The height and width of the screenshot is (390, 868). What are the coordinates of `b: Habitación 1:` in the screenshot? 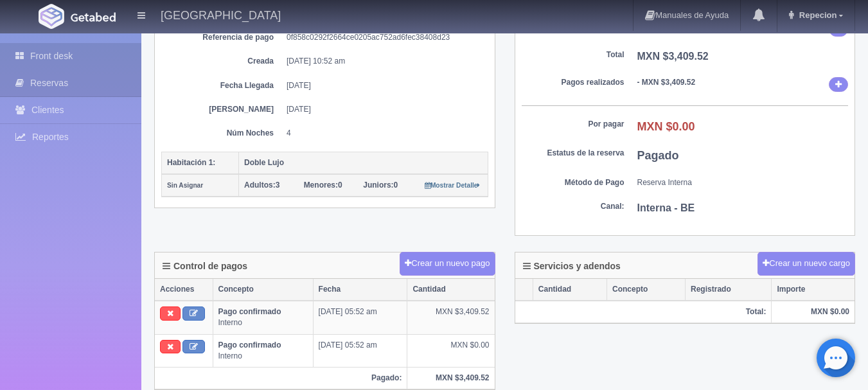 It's located at (191, 163).